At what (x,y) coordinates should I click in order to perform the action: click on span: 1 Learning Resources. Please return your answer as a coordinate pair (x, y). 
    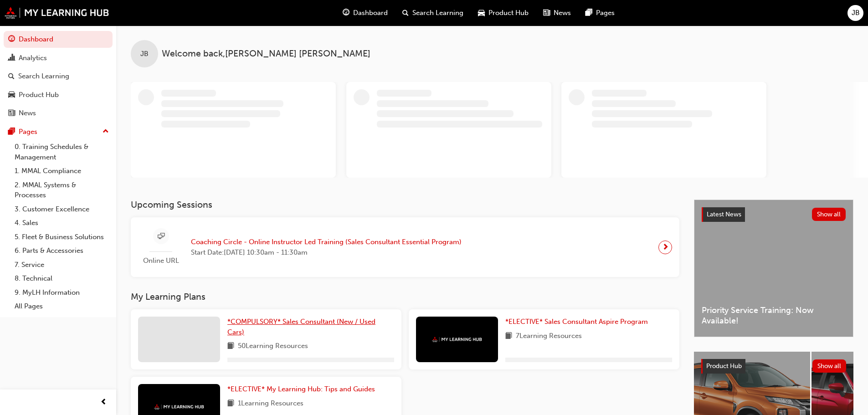
    Looking at the image, I should click on (271, 403).